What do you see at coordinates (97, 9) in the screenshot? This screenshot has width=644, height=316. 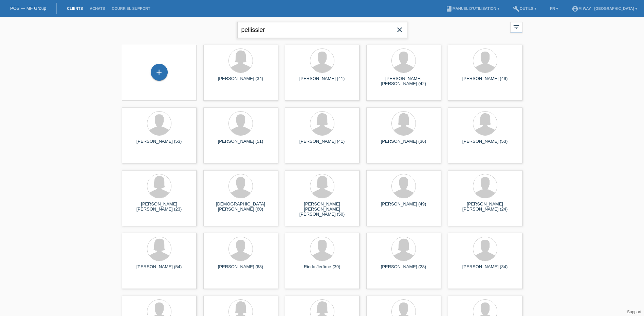 I see `a: Achats` at bounding box center [97, 9].